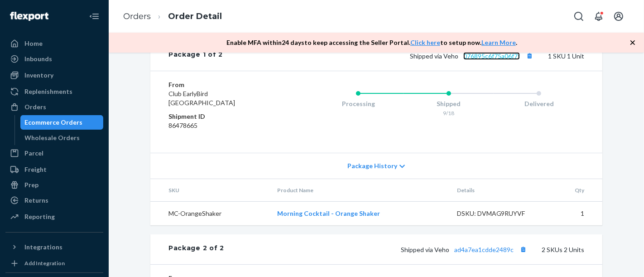  Describe the element at coordinates (222, 126) in the screenshot. I see `dd: 86478665` at that location.